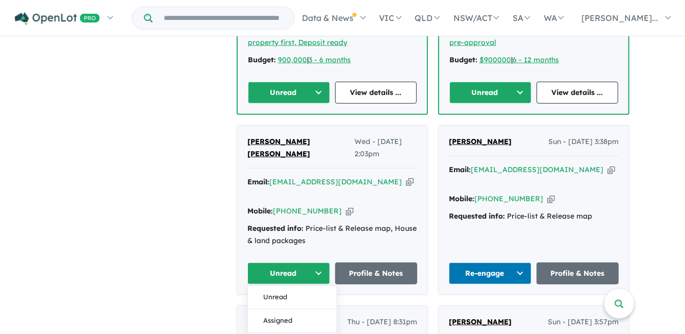  Describe the element at coordinates (57, 18) in the screenshot. I see `img: Openlot PRO Logo White` at that location.